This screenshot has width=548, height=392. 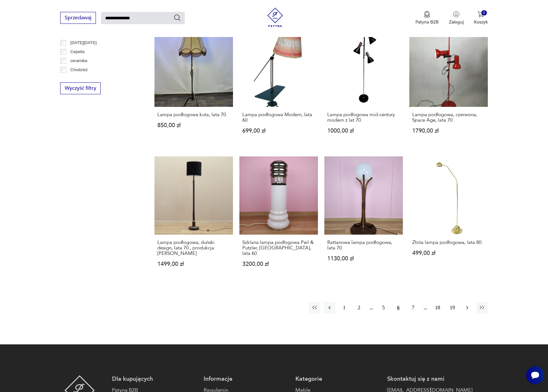 What do you see at coordinates (449, 253) in the screenshot?
I see `p: 499,00 zł` at bounding box center [449, 253].